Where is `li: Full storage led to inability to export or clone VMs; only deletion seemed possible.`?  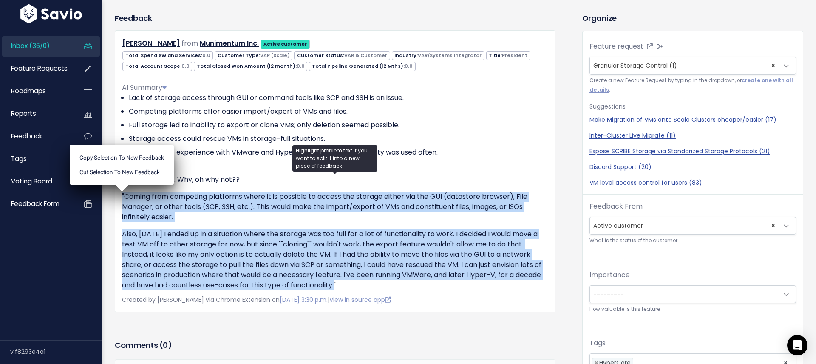 li: Full storage led to inability to export or clone VMs; only deletion seemed possible. is located at coordinates (338, 125).